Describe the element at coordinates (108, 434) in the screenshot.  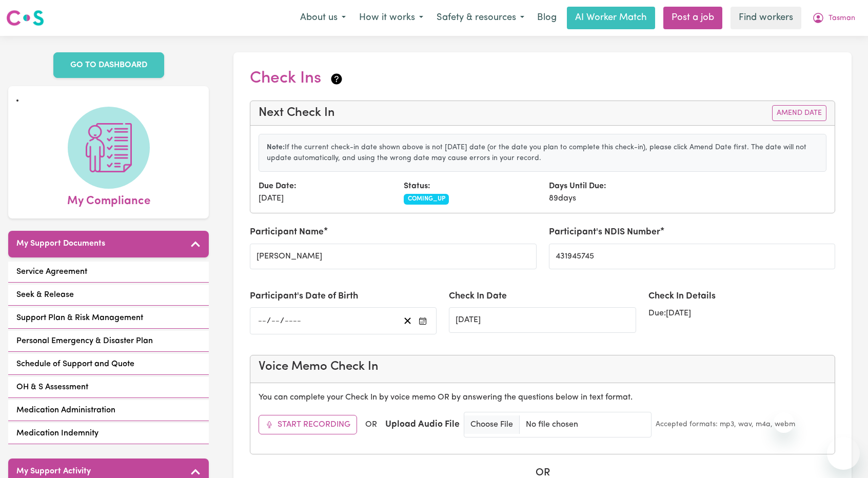
I see `a: Medication Indemnity` at that location.